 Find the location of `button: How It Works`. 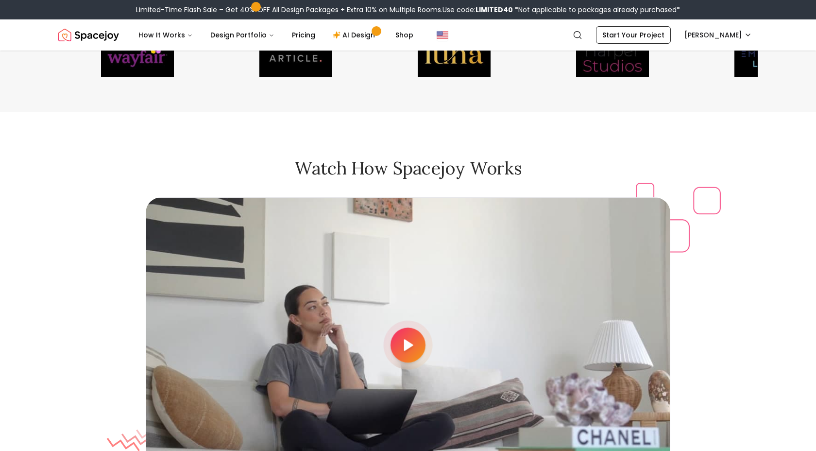

button: How It Works is located at coordinates (166, 35).